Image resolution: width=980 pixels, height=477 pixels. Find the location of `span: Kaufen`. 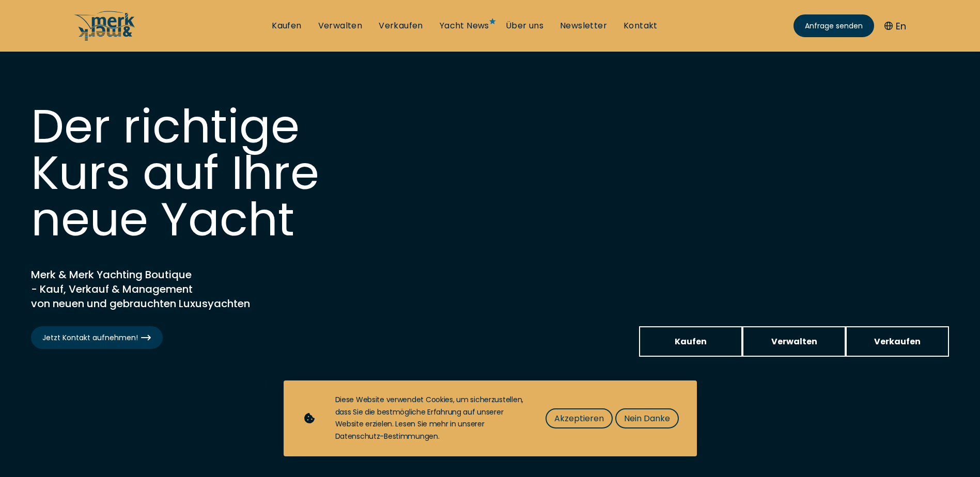

span: Kaufen is located at coordinates (690, 341).